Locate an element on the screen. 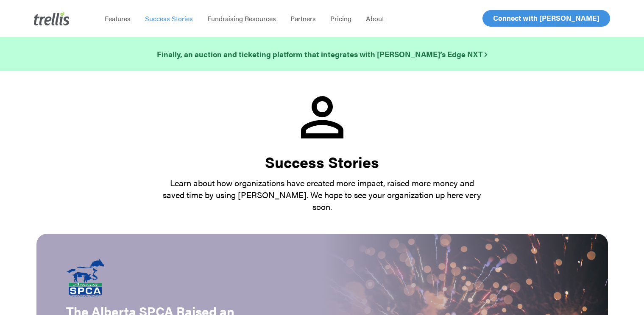  a: Fundraising Resources is located at coordinates (241, 19).